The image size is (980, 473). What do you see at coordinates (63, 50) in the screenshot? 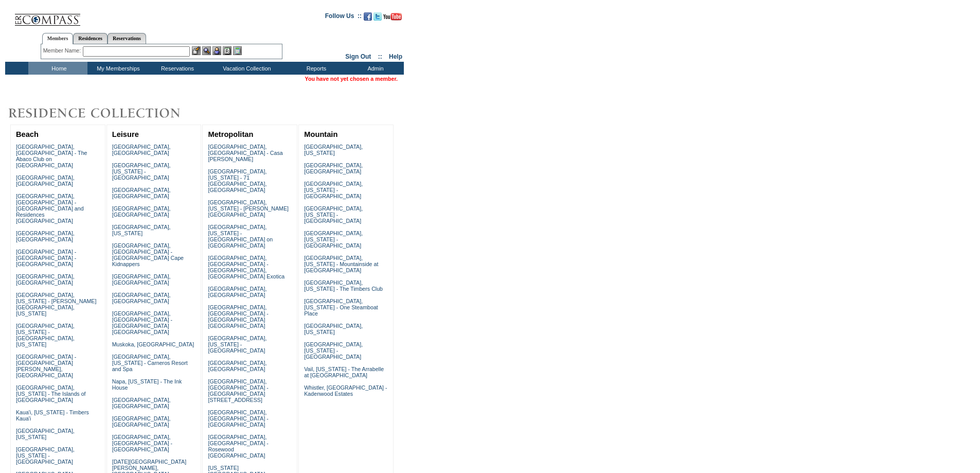
I see `div: Member Name:` at bounding box center [63, 50].